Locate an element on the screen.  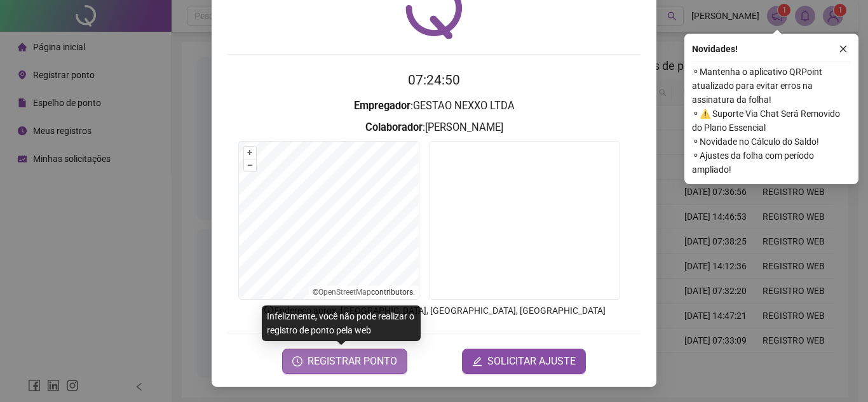
span: ⚬ ⚠️ Suporte Via Chat Será Removido do Plano Essencial is located at coordinates (772, 121).